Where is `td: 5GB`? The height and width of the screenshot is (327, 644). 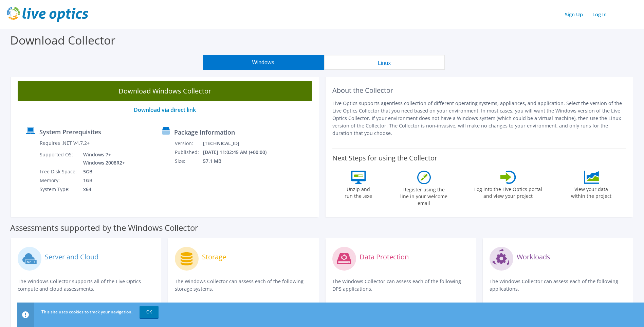 td: 5GB is located at coordinates (102, 171).